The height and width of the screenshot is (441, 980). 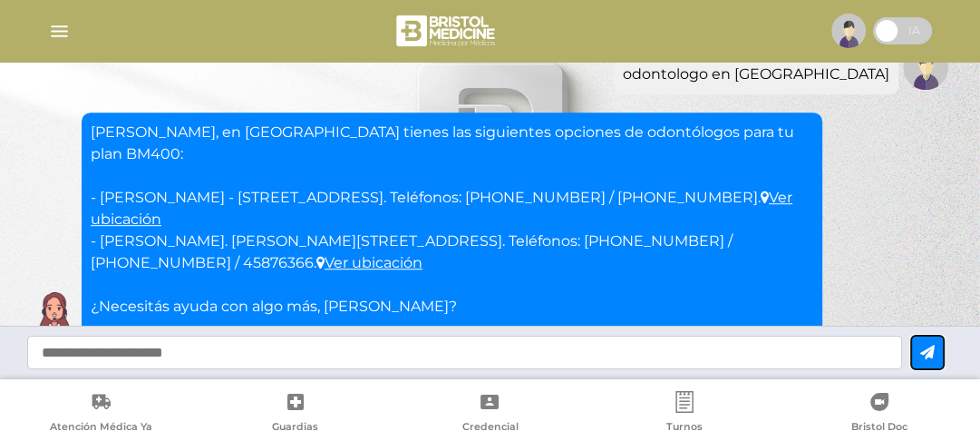 I want to click on span: Bristol Doc, so click(x=879, y=428).